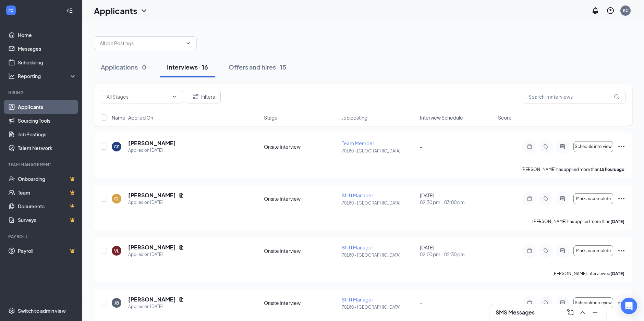 The height and width of the screenshot is (321, 644). Describe the element at coordinates (203, 97) in the screenshot. I see `button: Filter Filters` at that location.